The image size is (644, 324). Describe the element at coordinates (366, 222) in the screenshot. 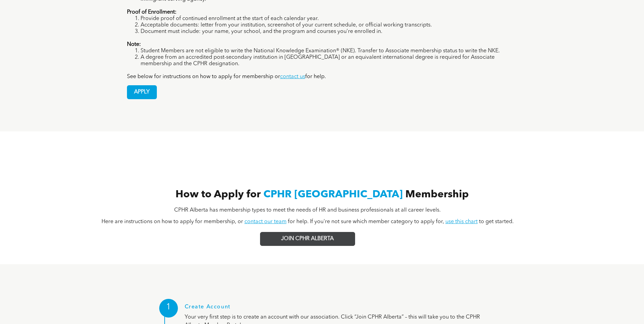

I see `span: for help. If you're not sure which member category to apply for,` at that location.